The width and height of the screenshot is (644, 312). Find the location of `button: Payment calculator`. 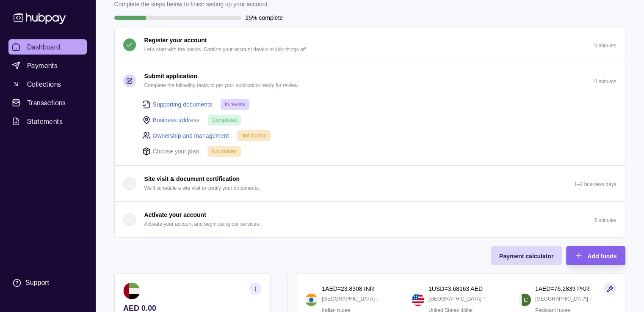

button: Payment calculator is located at coordinates (526, 255).